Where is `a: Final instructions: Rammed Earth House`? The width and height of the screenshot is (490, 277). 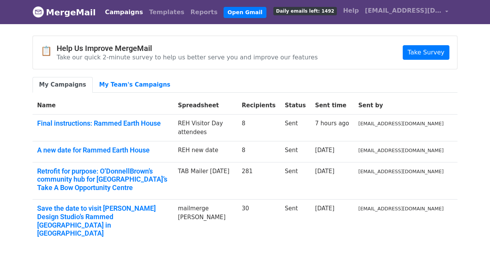
a: Final instructions: Rammed Earth House is located at coordinates (103, 123).